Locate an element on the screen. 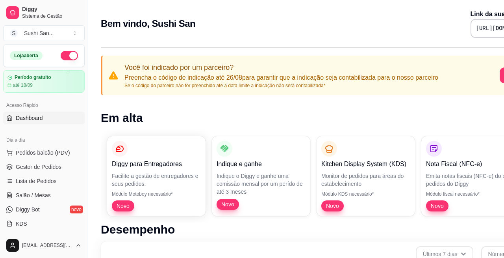 This screenshot has height=258, width=504. p: Preencha o código de indicação até 26/08 para garantir que a indicação seja contabilizada para o ... is located at coordinates (281, 78).